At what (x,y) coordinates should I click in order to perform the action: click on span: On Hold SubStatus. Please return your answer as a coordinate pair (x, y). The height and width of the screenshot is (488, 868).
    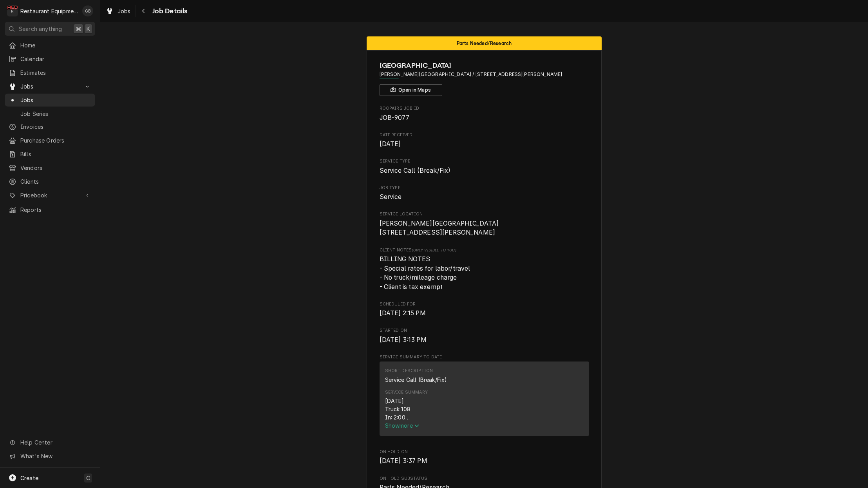
    Looking at the image, I should click on (484, 478).